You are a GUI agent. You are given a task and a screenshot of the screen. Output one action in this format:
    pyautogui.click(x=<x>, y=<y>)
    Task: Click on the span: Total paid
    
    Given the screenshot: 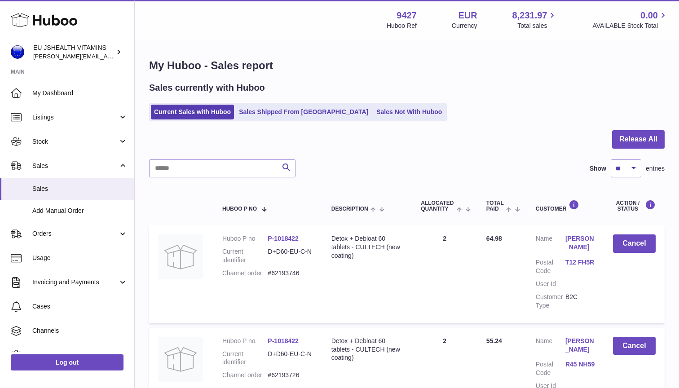 What is the action you would take?
    pyautogui.click(x=495, y=206)
    